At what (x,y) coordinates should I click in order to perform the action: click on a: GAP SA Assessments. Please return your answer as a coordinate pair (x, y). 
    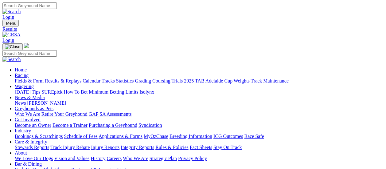
    Looking at the image, I should click on (110, 114).